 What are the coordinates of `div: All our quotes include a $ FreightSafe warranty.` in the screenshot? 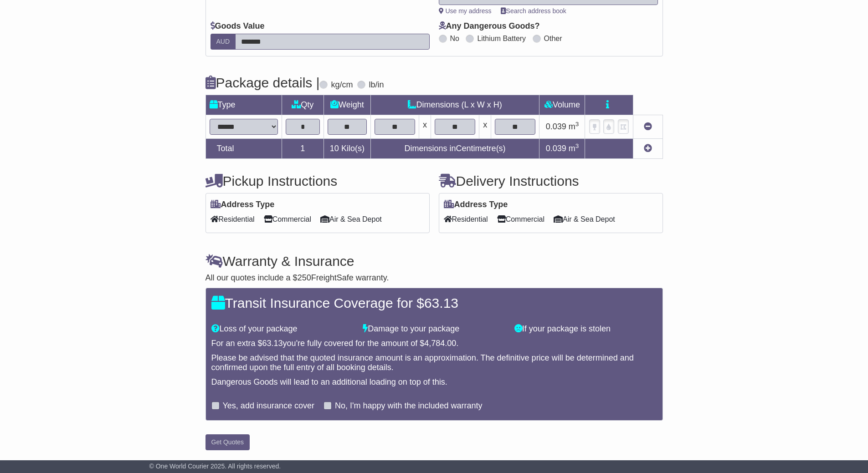 It's located at (434, 278).